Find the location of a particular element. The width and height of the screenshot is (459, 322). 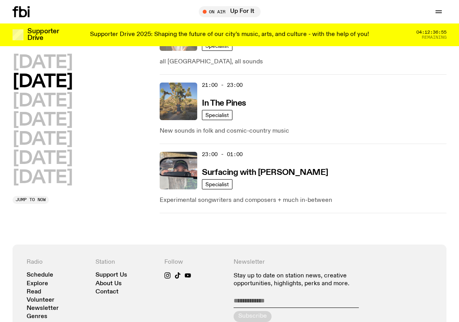

img: Johanna stands in the middle distance amongst a desert scene with large cacti and trees. She is w... is located at coordinates (179, 101).